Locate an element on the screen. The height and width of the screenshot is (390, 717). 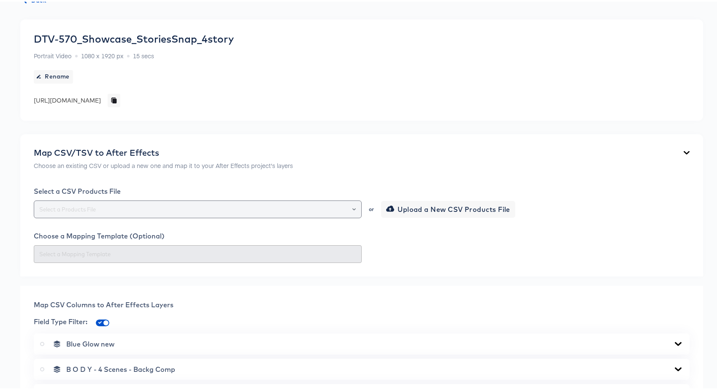
input: Select a Mapping Template is located at coordinates (198, 253).